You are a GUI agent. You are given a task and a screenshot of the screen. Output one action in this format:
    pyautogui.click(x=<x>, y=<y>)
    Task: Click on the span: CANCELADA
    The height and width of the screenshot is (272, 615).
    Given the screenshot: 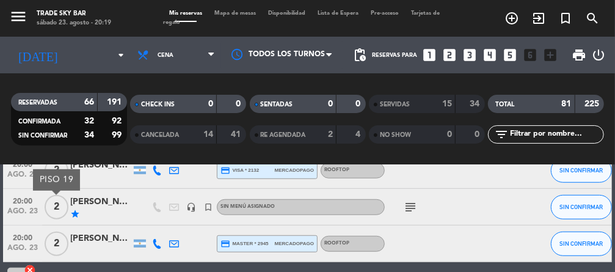 What is the action you would take?
    pyautogui.click(x=160, y=135)
    